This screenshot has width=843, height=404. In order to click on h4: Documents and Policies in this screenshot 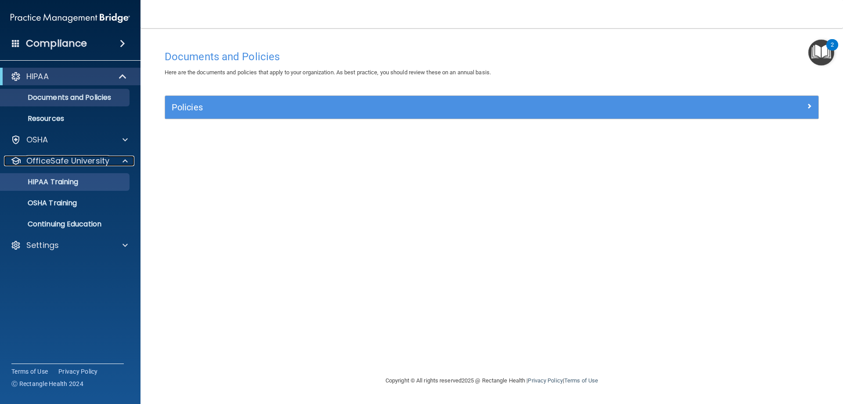, I will do `click(492, 57)`.